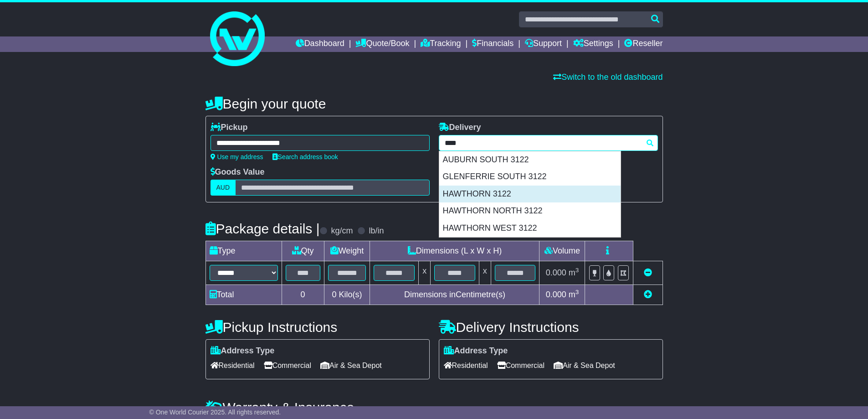 This screenshot has width=868, height=419. What do you see at coordinates (334, 294) in the screenshot?
I see `span: 0` at bounding box center [334, 294].